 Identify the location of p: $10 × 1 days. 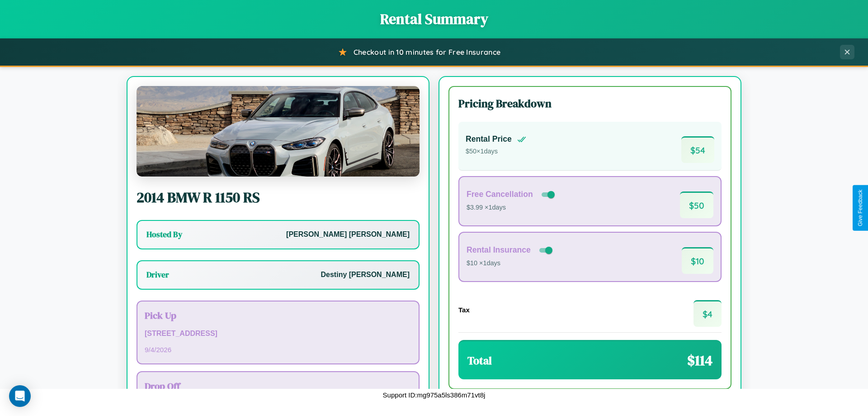
(511, 263).